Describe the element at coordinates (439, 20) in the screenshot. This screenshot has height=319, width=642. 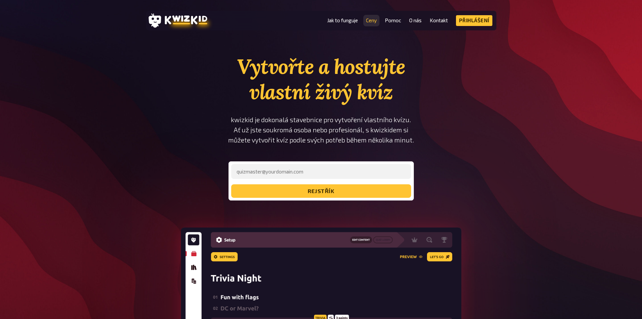
I see `a: Kontakt` at that location.